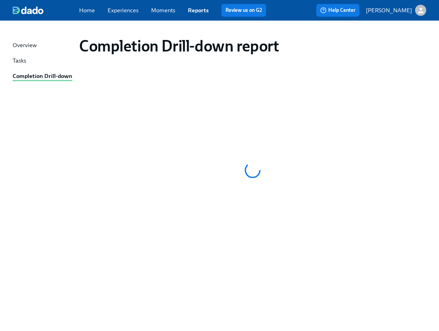 This screenshot has height=331, width=439. What do you see at coordinates (338, 10) in the screenshot?
I see `span: Help Center` at bounding box center [338, 10].